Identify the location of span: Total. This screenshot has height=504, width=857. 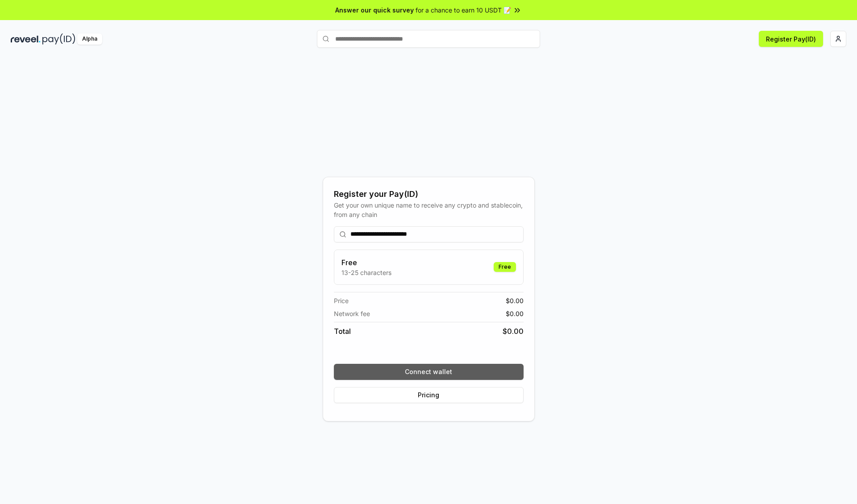
(343, 331).